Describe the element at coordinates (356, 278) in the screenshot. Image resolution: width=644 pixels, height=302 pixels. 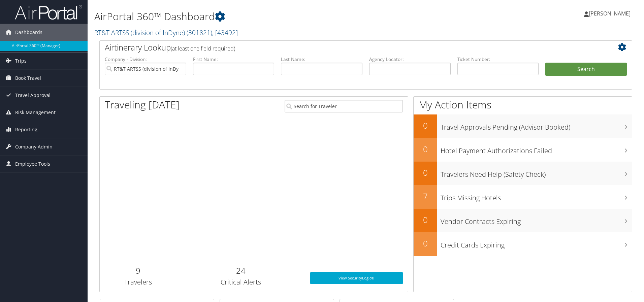
I see `a: View SecurityLogic®` at that location.